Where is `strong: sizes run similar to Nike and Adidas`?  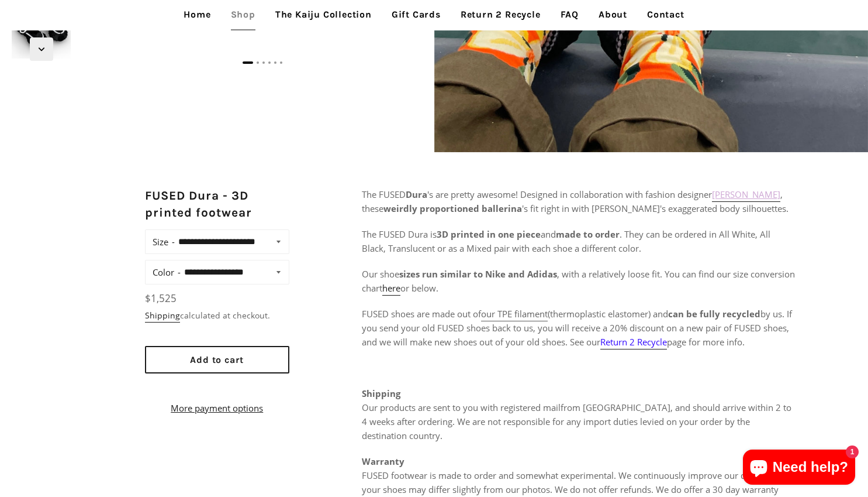 strong: sizes run similar to Nike and Adidas is located at coordinates (478, 274).